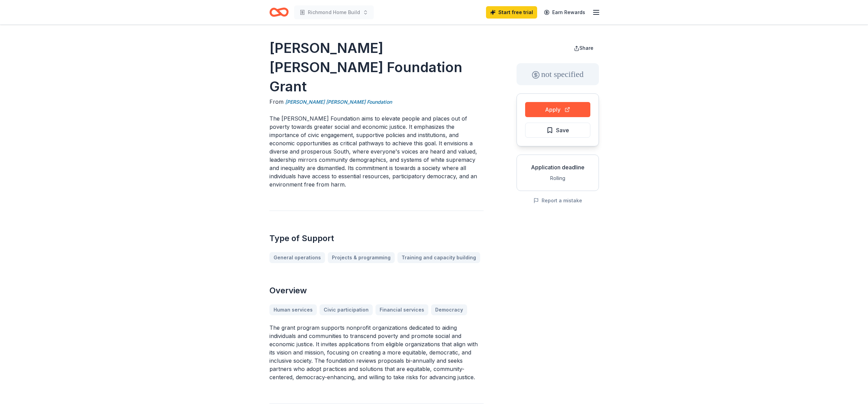 The height and width of the screenshot is (406, 868). What do you see at coordinates (557, 178) in the screenshot?
I see `div: Rolling` at bounding box center [557, 178].